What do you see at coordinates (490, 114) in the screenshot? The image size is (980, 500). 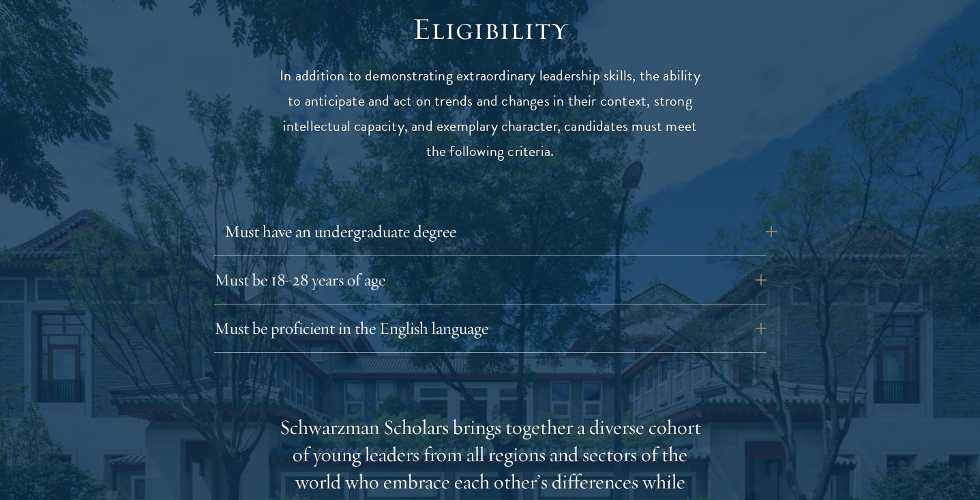 I see `p: In addition to demonstrating extraordinary leadership skills, the ability to anticipate and act o...` at bounding box center [490, 114].